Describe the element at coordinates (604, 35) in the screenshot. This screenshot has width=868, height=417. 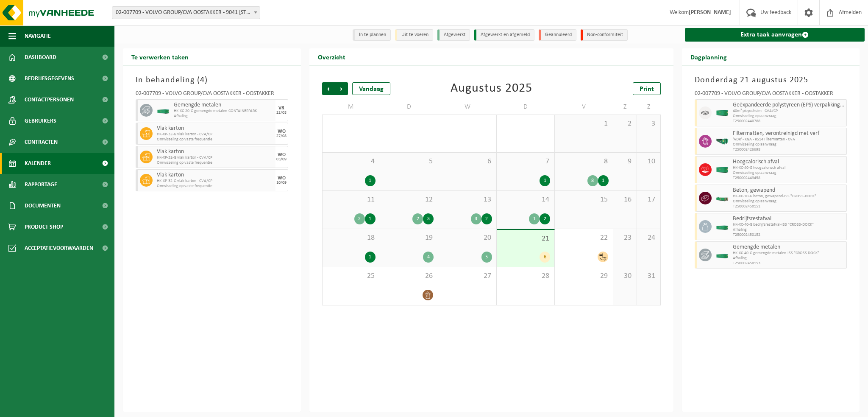
I see `li: Non-conformiteit` at that location.